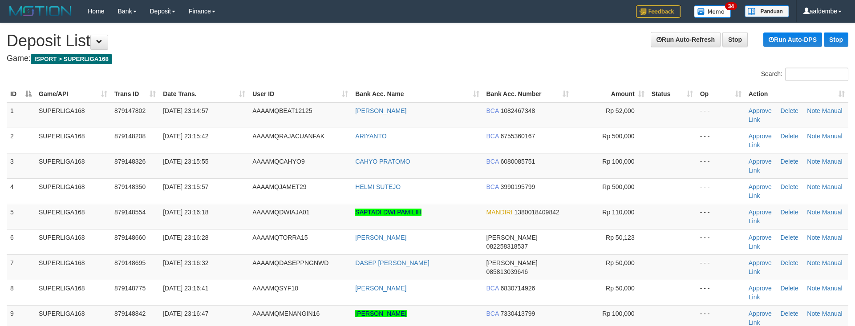  I want to click on img: panduan.png, so click(767, 11).